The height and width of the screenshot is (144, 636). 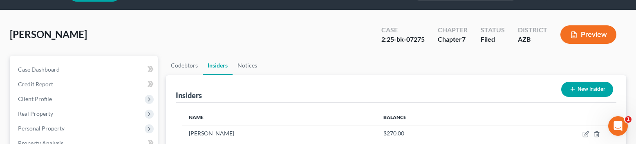 I want to click on span: Balance, so click(x=395, y=117).